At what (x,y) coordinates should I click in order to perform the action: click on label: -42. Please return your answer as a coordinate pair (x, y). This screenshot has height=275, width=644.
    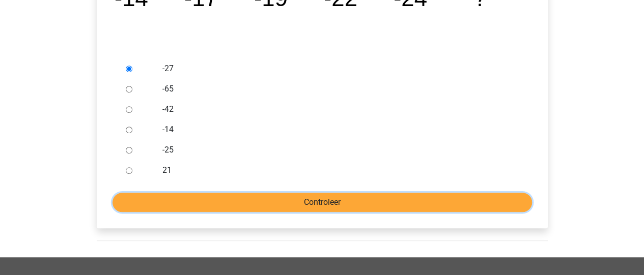
    Looking at the image, I should click on (339, 109).